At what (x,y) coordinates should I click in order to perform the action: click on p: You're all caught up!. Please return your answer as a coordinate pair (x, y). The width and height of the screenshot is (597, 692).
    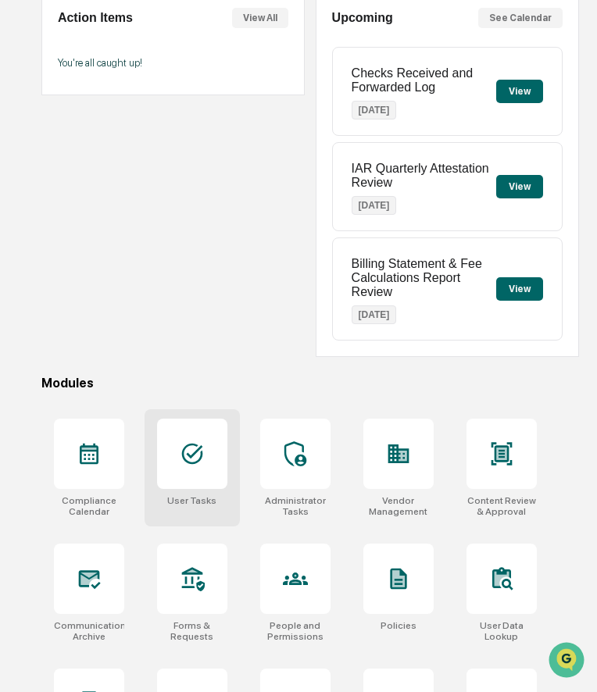
    Looking at the image, I should click on (173, 62).